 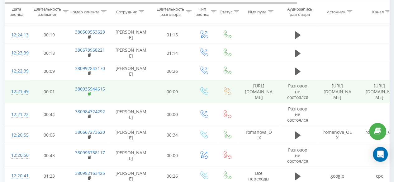 I want to click on td: 01:14, so click(x=172, y=53).